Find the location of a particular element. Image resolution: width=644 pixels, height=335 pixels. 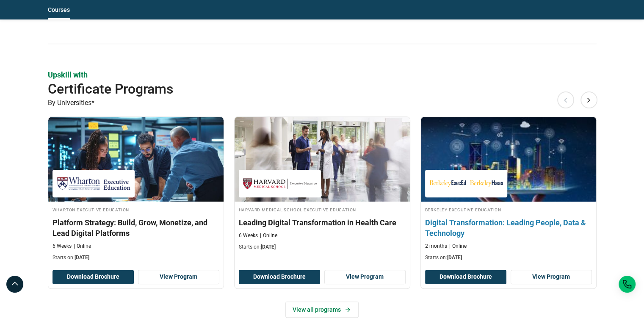

h4: Berkeley Executive Education is located at coordinates (509, 209).